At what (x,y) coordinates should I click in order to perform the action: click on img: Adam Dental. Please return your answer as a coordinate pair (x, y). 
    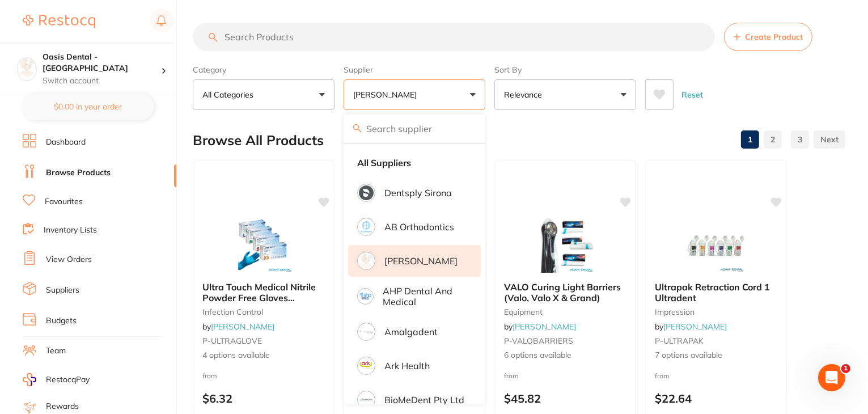
    Looking at the image, I should click on (367, 261).